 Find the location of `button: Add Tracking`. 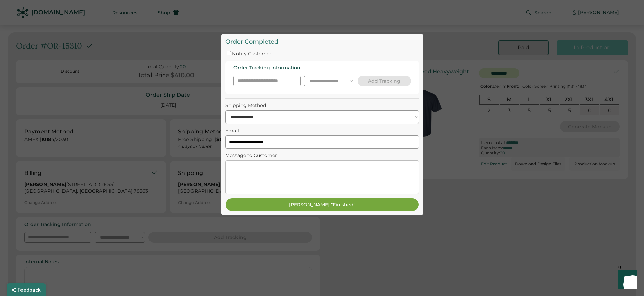

button: Add Tracking is located at coordinates (384, 81).